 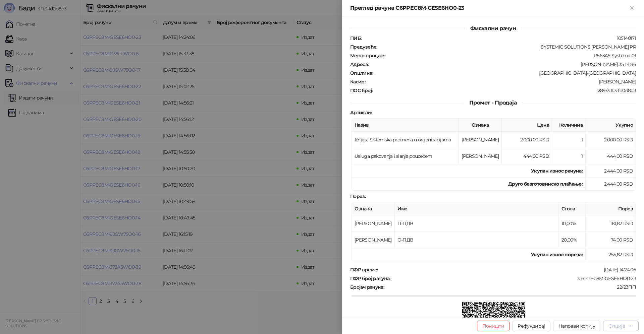 What do you see at coordinates (611, 125) in the screenshot?
I see `th: Укупно` at bounding box center [611, 125].